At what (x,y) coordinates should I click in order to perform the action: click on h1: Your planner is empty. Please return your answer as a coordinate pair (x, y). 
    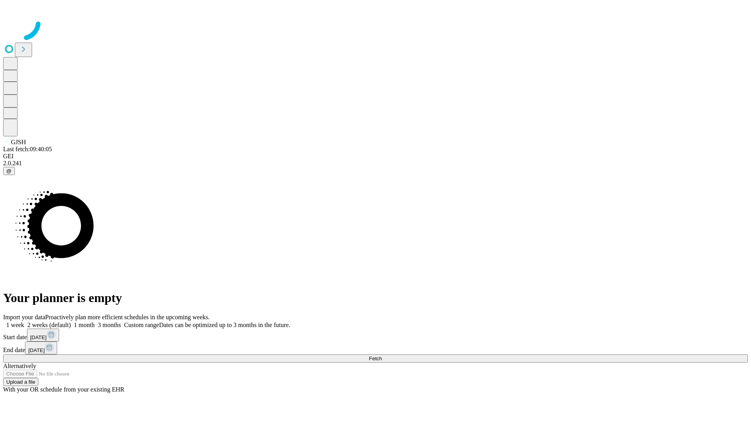
    Looking at the image, I should click on (375, 298).